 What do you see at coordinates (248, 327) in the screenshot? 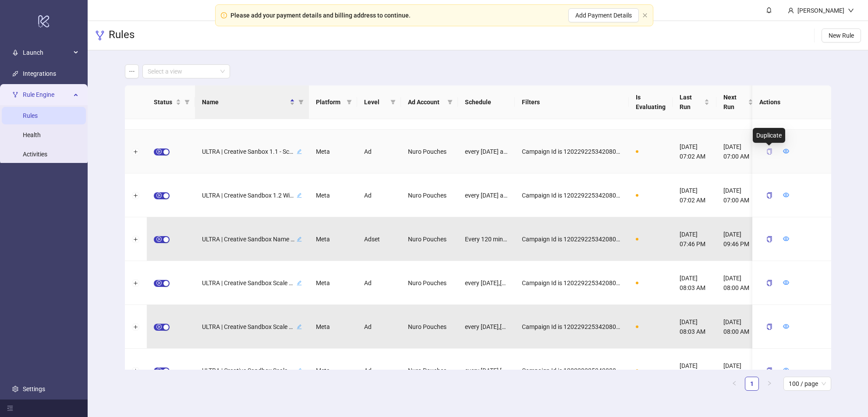
I see `span: ULTRA | Creative Sandbox Scale Ad Set 15% (Max $1,000/day)` at bounding box center [248, 327].